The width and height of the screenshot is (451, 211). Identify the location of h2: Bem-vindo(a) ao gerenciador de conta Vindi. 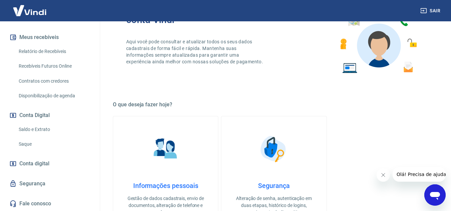
(200, 14).